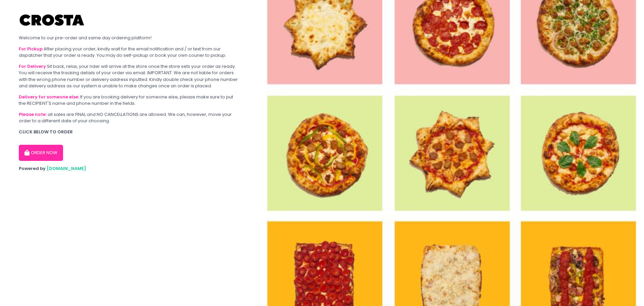  What do you see at coordinates (129, 169) in the screenshot?
I see `div: Powered by` at bounding box center [129, 169].